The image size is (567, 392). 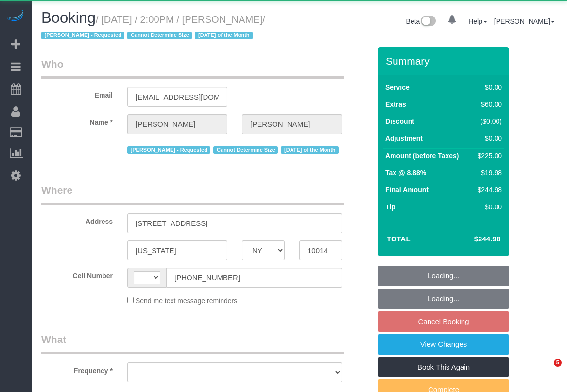 I want to click on label: Service, so click(x=397, y=87).